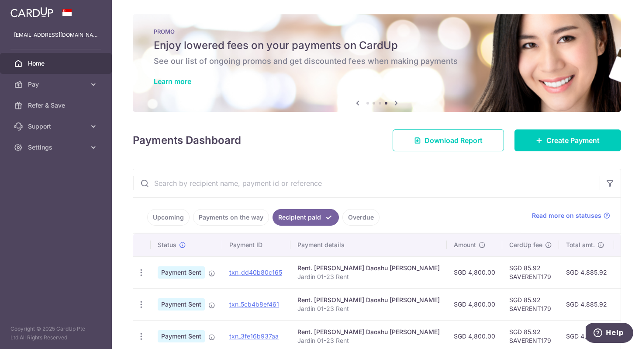 The image size is (642, 349). What do you see at coordinates (567, 215) in the screenshot?
I see `span: Read more on statuses` at bounding box center [567, 215].